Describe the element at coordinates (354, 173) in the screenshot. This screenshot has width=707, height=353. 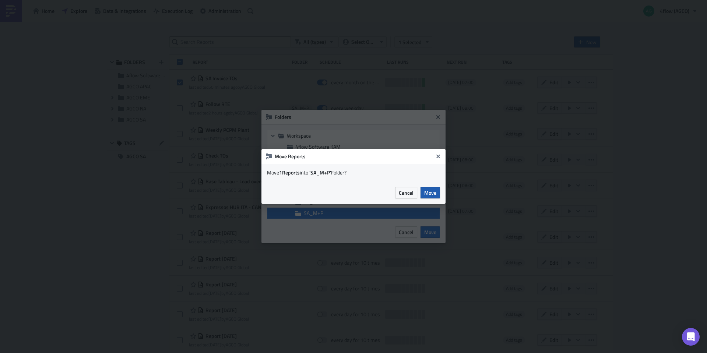
I see `div: Move into Folder?` at that location.